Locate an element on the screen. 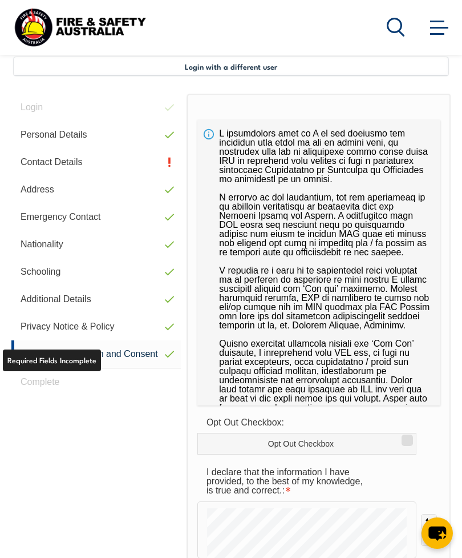 Image resolution: width=462 pixels, height=558 pixels. span: Opt Out Checkbox: is located at coordinates (245, 422).